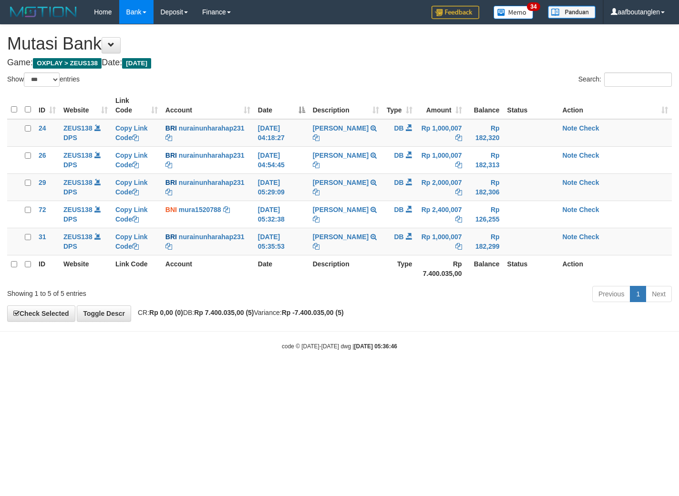 This screenshot has height=496, width=679. I want to click on a: Next, so click(658, 294).